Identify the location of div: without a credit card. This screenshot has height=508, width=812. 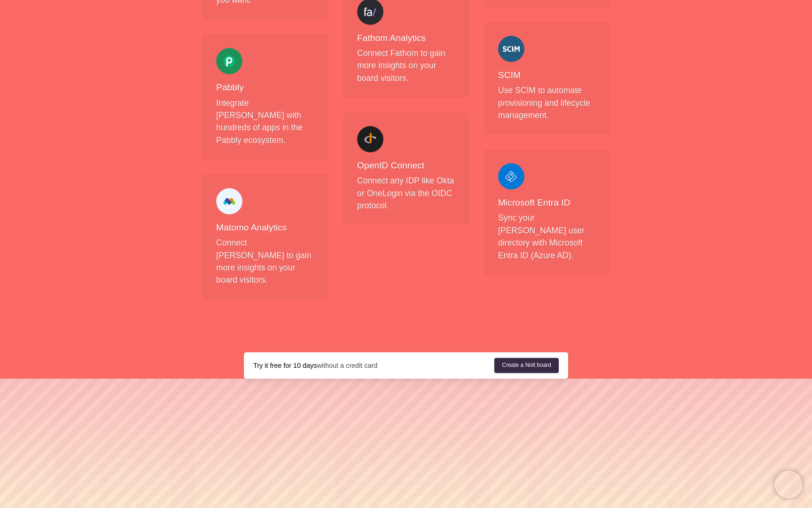
(374, 366).